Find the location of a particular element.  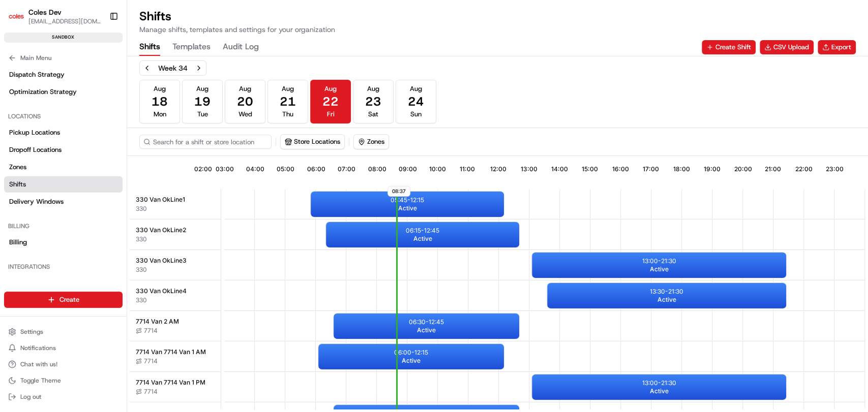

span: Toggle Theme is located at coordinates (41, 381).